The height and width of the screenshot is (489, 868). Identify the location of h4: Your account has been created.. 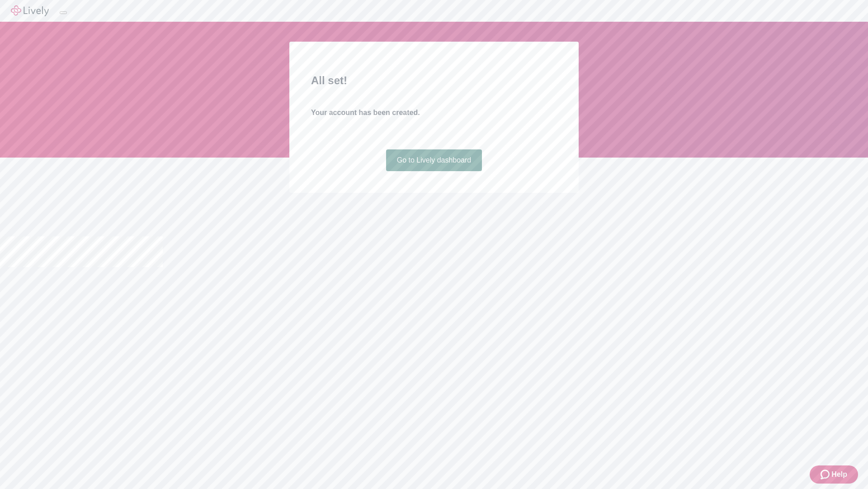
(434, 113).